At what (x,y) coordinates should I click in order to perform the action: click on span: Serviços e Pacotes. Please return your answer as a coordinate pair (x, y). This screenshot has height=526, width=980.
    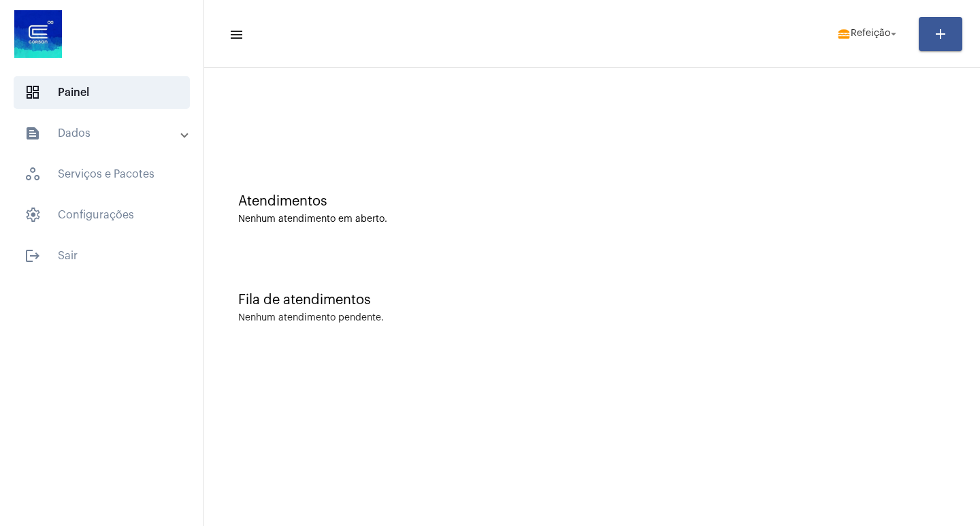
    Looking at the image, I should click on (101, 174).